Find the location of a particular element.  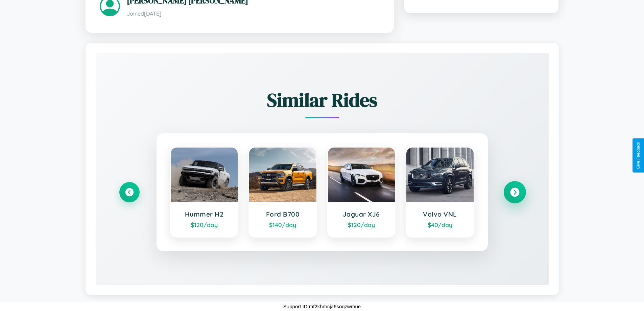

p: Support ID: mf2khrhcja6soqzwmue is located at coordinates (322, 306).